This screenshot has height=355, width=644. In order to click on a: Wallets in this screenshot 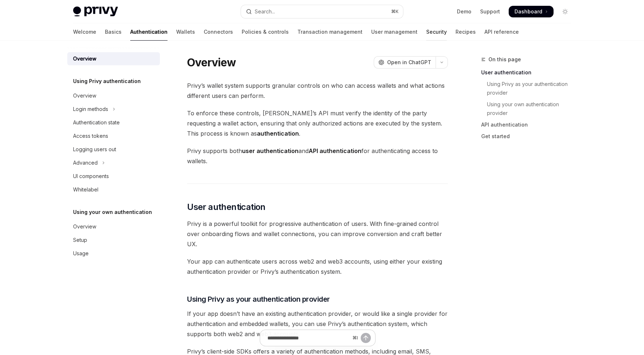, I will do `click(185, 32)`.